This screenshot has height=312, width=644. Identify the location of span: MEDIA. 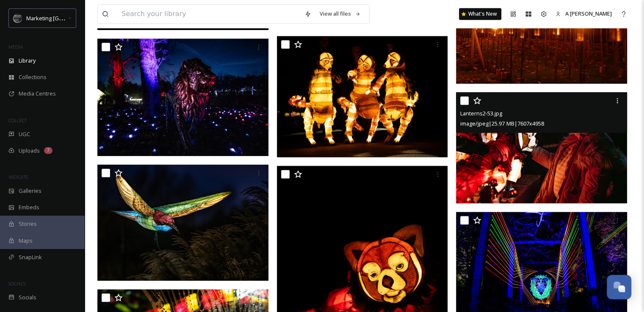
(16, 46).